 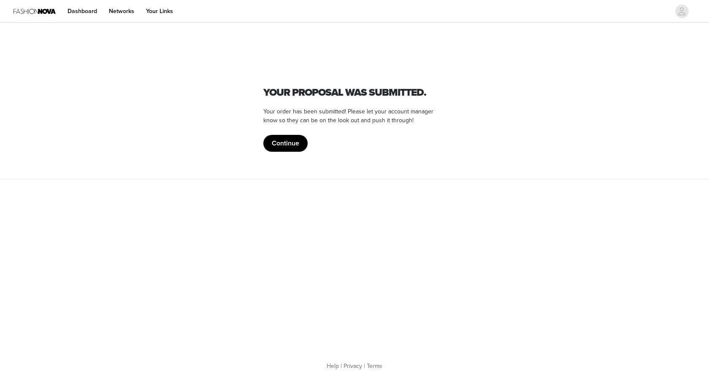 I want to click on button: Continue, so click(x=285, y=143).